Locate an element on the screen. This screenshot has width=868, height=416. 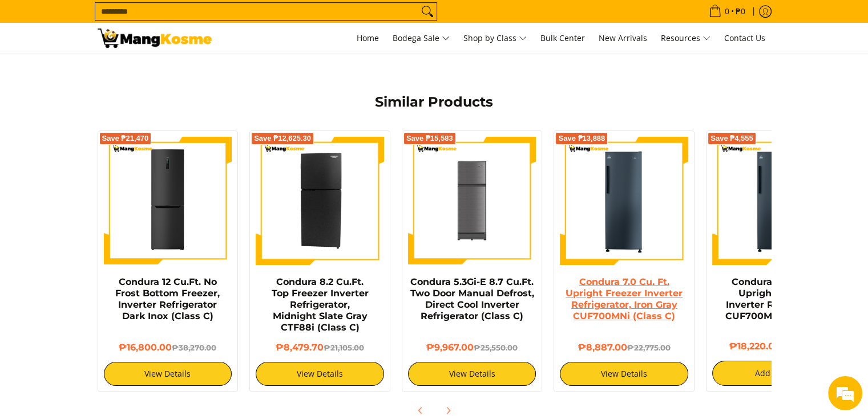
button: Add to Cart is located at coordinates (776, 373).